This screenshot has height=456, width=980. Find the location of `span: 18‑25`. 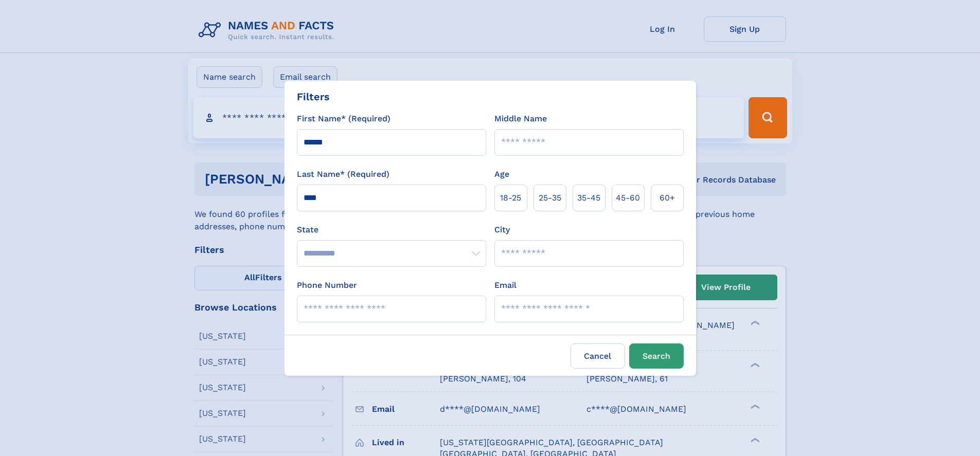

span: 18‑25 is located at coordinates (510, 198).